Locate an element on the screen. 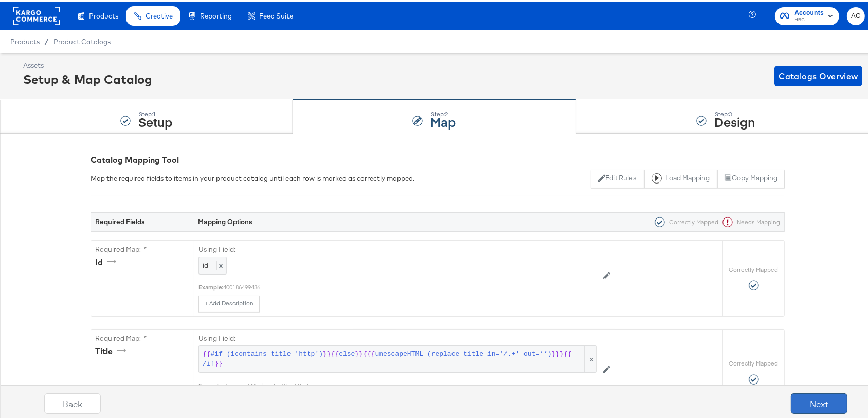 This screenshot has width=868, height=420. button: AC is located at coordinates (855, 15).